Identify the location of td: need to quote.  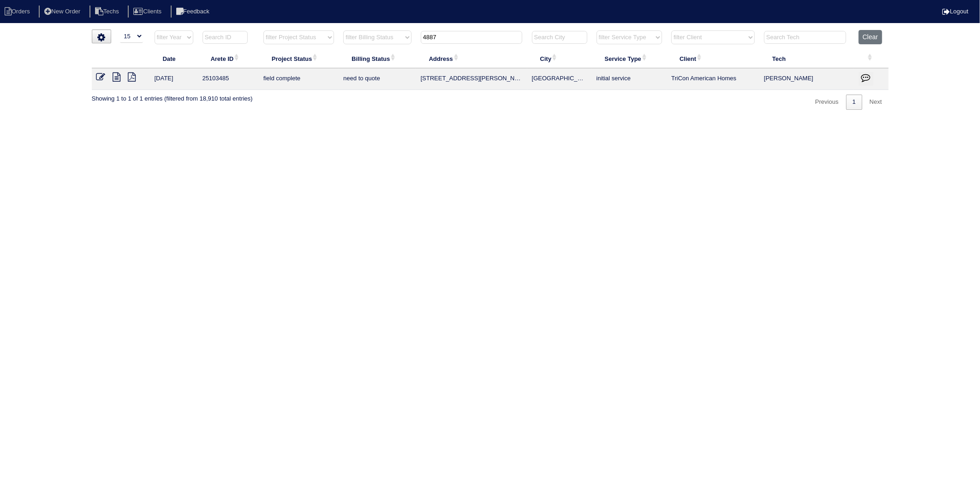
(376, 79).